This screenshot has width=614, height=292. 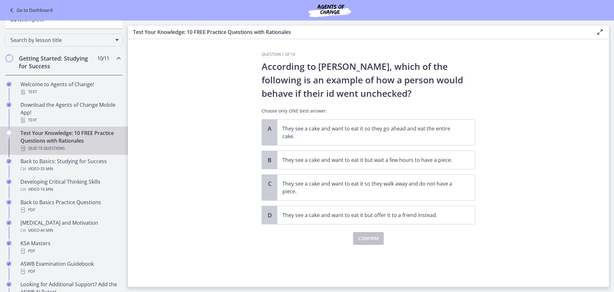 What do you see at coordinates (51, 148) in the screenshot?
I see `span: · 10 Questions` at bounding box center [51, 148].